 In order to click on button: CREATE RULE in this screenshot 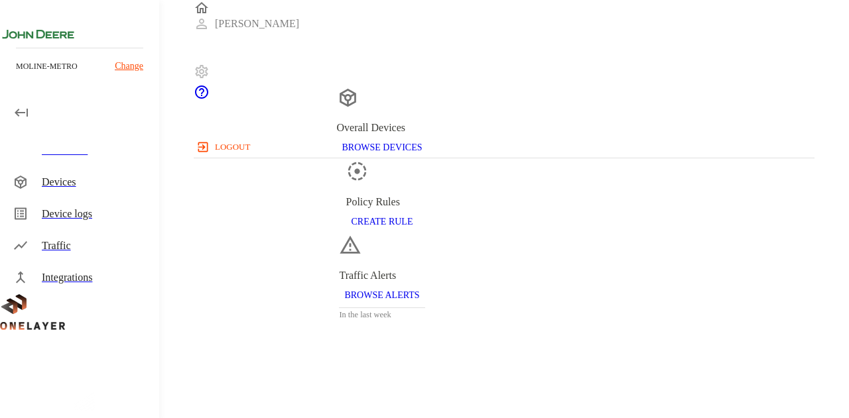, I will do `click(382, 222)`.